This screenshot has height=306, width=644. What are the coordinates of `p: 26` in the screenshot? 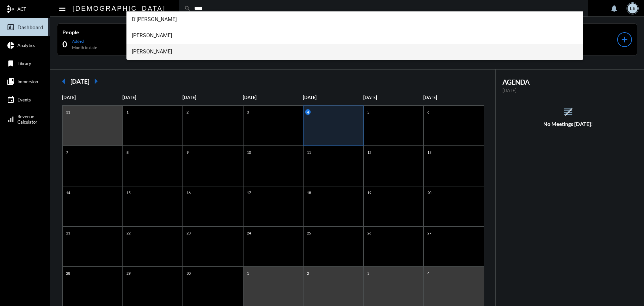 It's located at (370, 233).